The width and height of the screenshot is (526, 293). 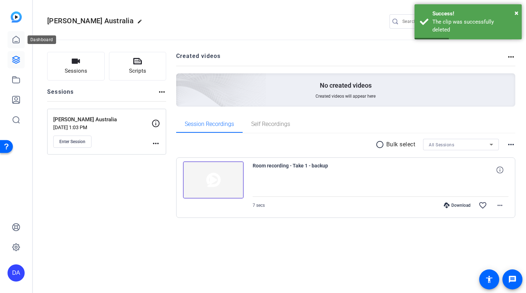 What do you see at coordinates (381, 144) in the screenshot?
I see `mat-icon: radio_button_unchecked` at bounding box center [381, 144].